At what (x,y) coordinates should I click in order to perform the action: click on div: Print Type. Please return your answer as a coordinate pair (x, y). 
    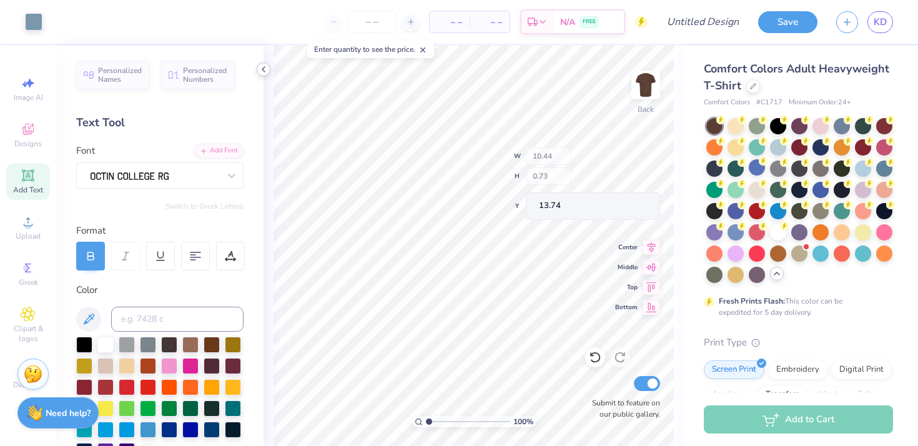
    Looking at the image, I should click on (798, 342).